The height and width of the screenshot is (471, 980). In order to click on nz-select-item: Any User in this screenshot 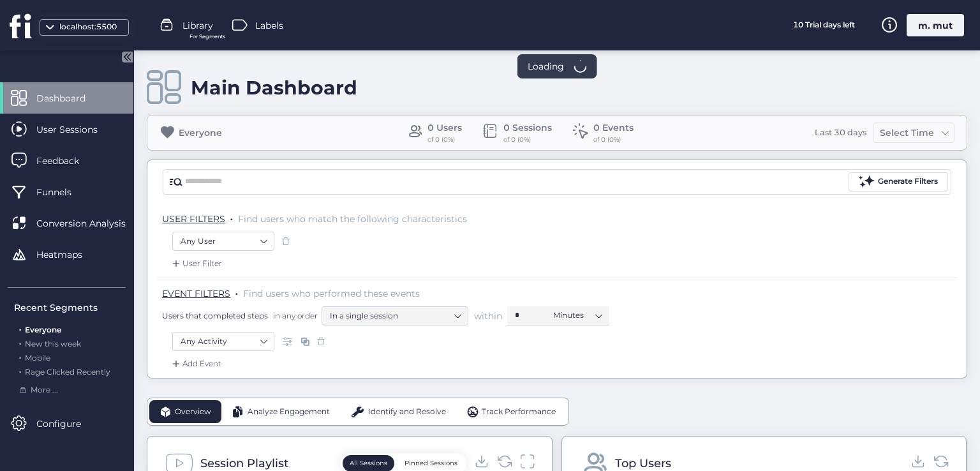, I will do `click(223, 241)`.